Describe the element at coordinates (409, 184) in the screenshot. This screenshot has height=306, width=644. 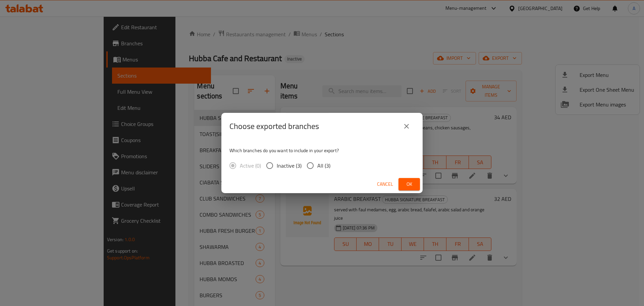
I see `button: Ok` at that location.